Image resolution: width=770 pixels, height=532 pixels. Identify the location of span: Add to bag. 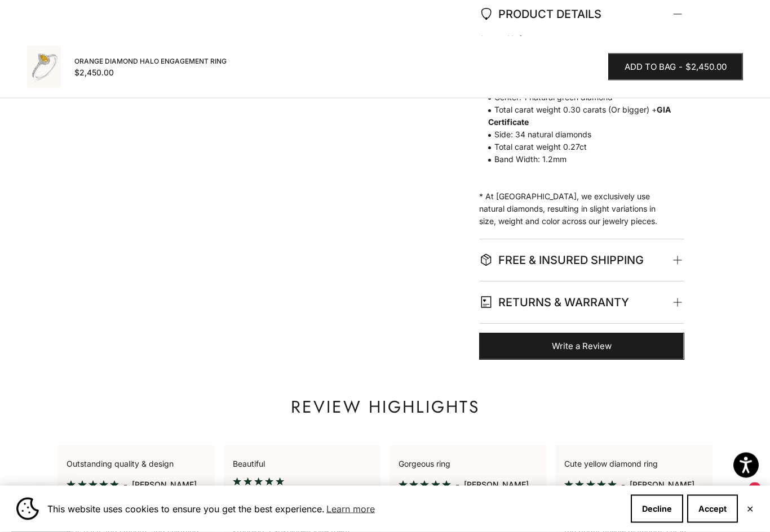
(650, 67).